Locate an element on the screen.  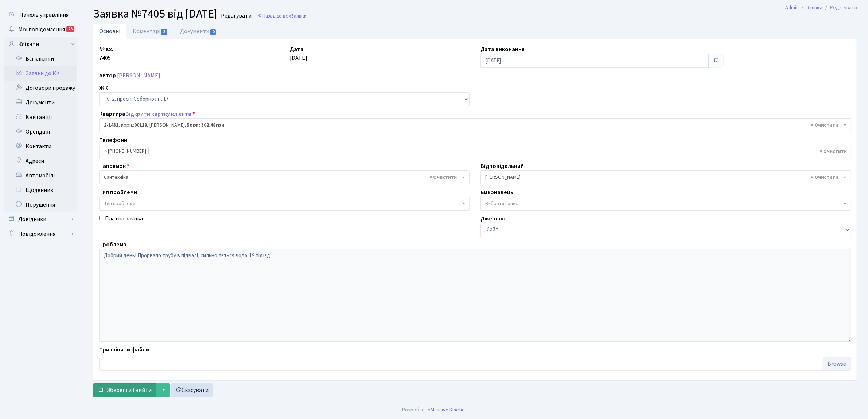
span: Панель управління is located at coordinates (44, 15).